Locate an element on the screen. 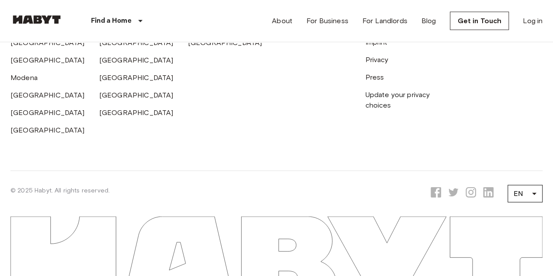 The image size is (553, 276). p: Find a Home is located at coordinates (111, 21).